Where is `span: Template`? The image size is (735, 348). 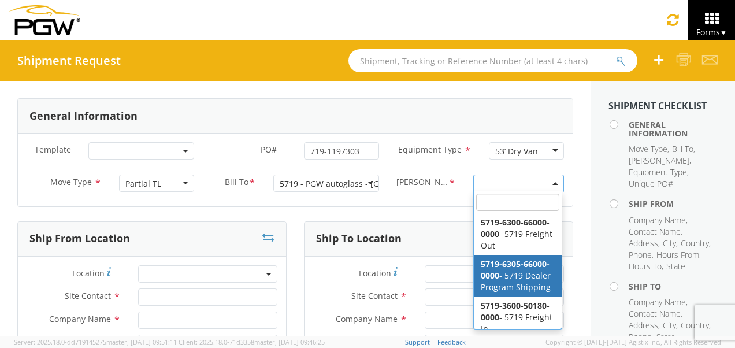
span: Template is located at coordinates (53, 149).